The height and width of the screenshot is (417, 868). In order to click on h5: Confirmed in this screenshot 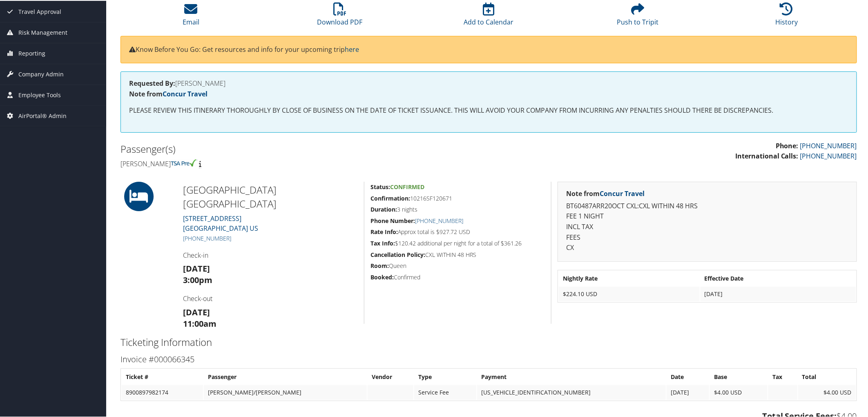, I will do `click(457, 277)`.